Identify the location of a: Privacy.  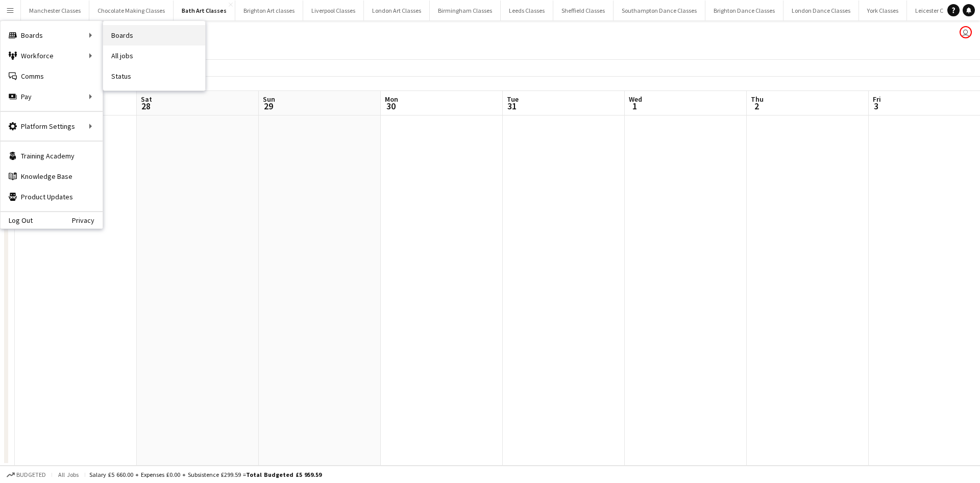
(87, 220).